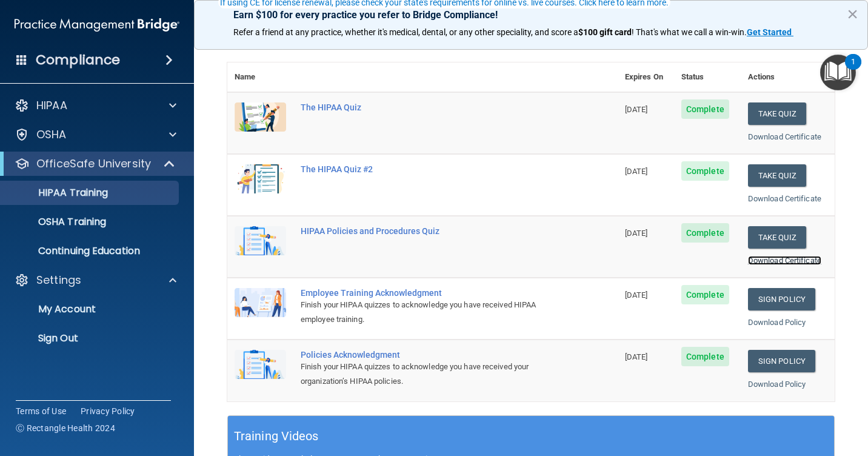 This screenshot has height=456, width=868. Describe the element at coordinates (108, 411) in the screenshot. I see `a: Privacy Policy` at that location.